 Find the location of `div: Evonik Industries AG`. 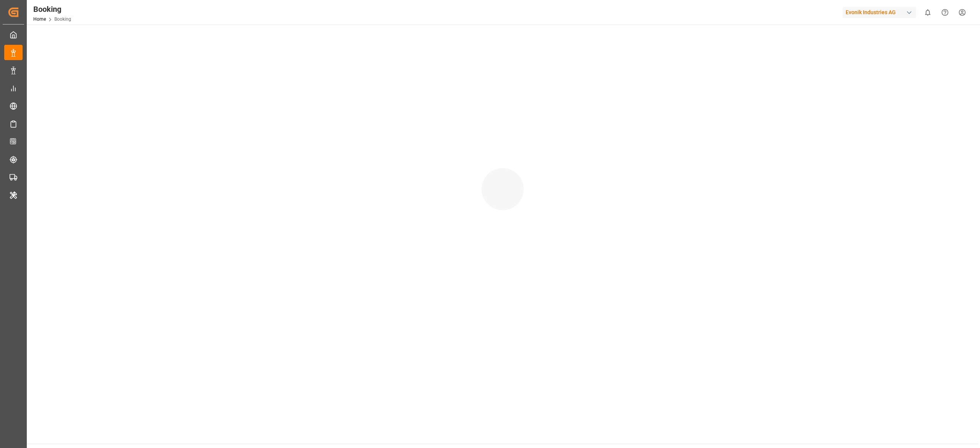

div: Evonik Industries AG is located at coordinates (879, 12).